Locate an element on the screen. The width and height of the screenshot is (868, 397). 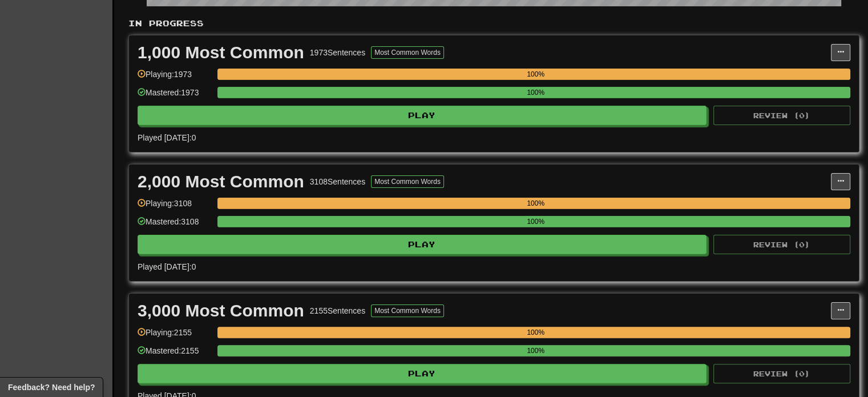
div: Playing: 1973 is located at coordinates (175, 78).